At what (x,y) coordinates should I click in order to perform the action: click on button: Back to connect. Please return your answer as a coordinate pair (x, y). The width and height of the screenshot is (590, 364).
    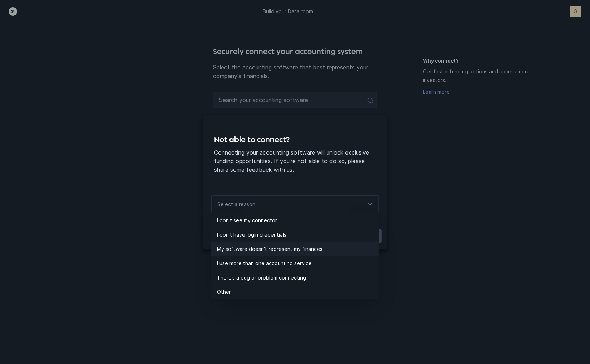
    Looking at the image, I should click on (234, 236).